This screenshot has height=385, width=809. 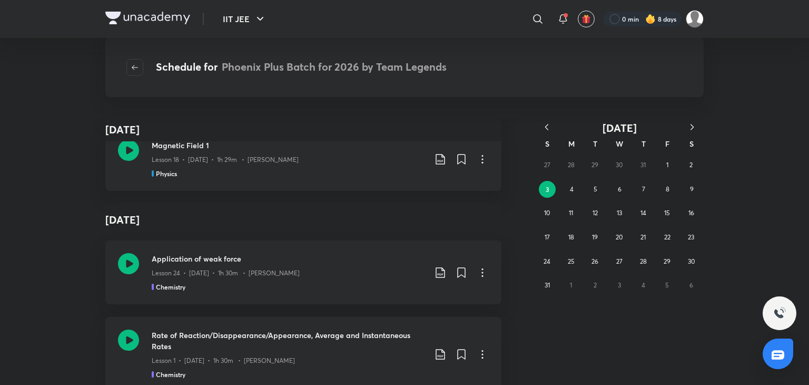 I want to click on abbr: Wednesday, so click(x=620, y=143).